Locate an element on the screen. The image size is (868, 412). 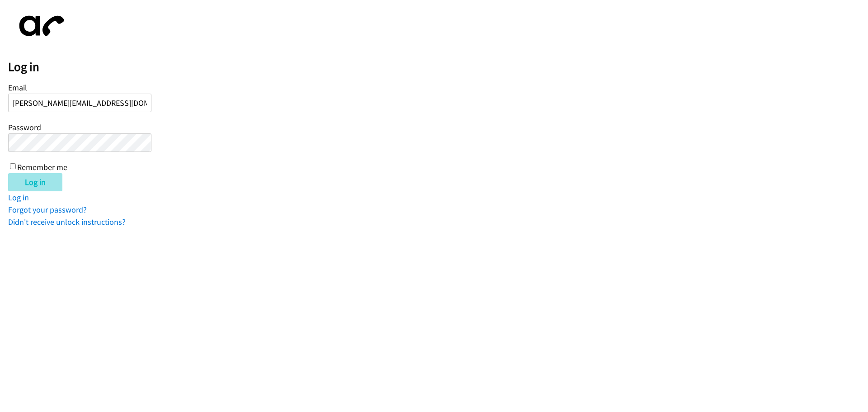
label: Email is located at coordinates (18, 87).